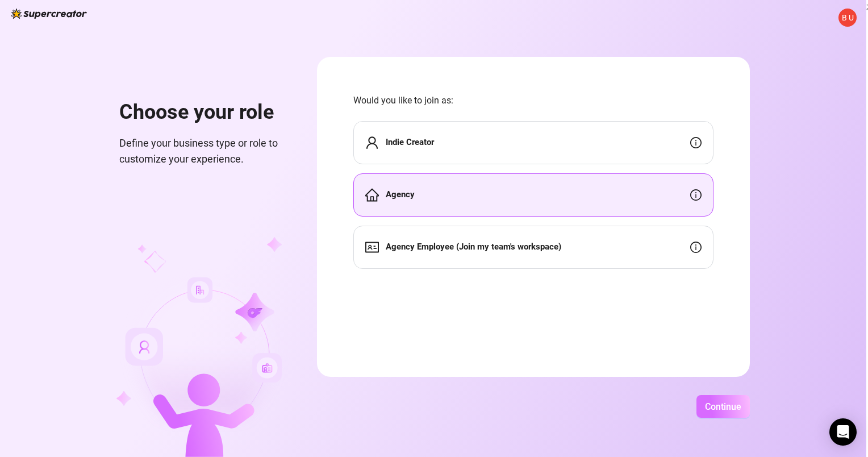 The height and width of the screenshot is (457, 868). What do you see at coordinates (372, 247) in the screenshot?
I see `span: idcard` at bounding box center [372, 247].